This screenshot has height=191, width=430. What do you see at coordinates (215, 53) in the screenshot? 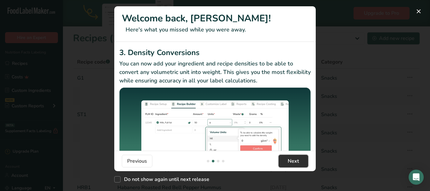
I see `h2: 3. Density Conversions` at bounding box center [215, 53].